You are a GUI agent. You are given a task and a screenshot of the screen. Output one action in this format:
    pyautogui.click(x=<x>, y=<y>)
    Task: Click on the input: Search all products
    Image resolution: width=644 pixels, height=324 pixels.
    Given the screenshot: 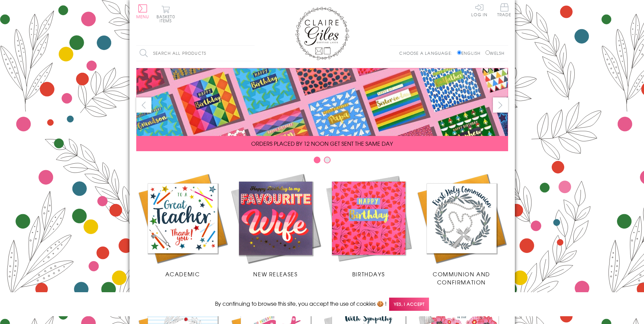 What is the action you would take?
    pyautogui.click(x=196, y=53)
    